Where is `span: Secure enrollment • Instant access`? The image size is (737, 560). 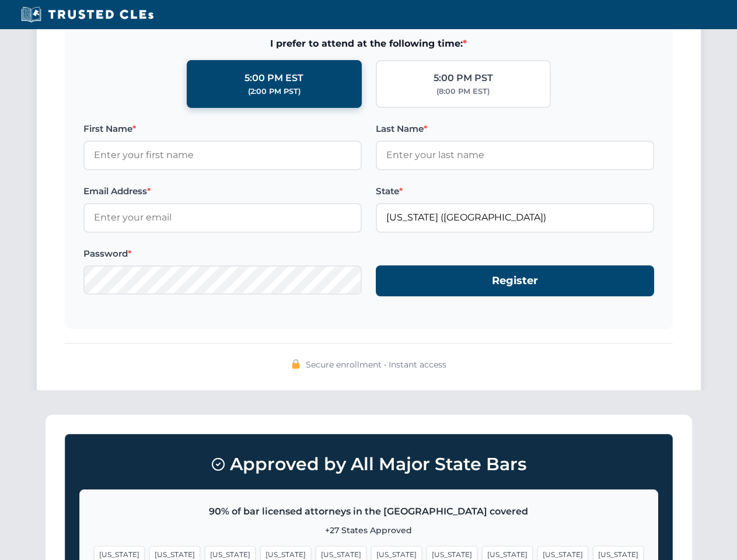 span: Secure enrollment • Instant access is located at coordinates (376, 365).